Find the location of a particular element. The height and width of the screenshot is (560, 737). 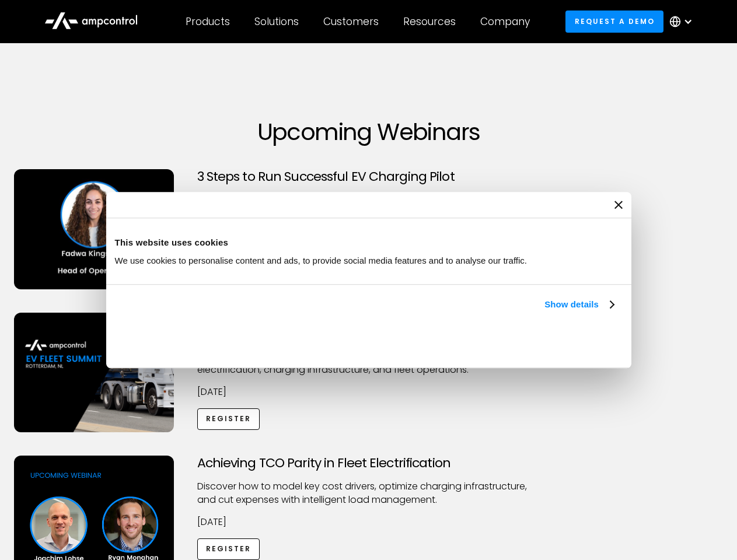

a: Request a demo is located at coordinates (615, 21).